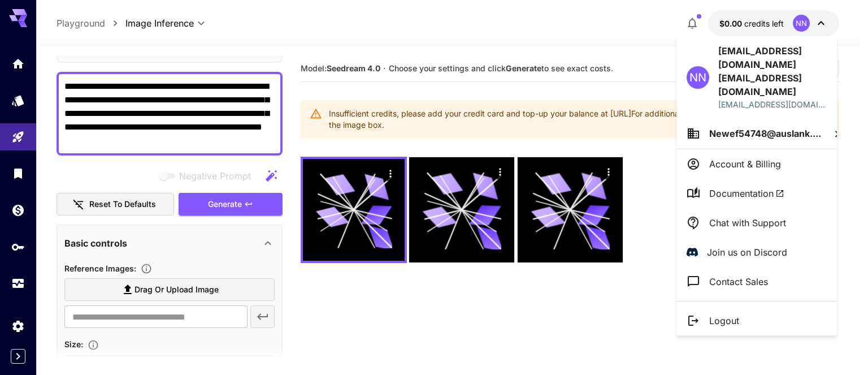 This screenshot has width=868, height=375. I want to click on div: newef54748@auslank.com, so click(772, 104).